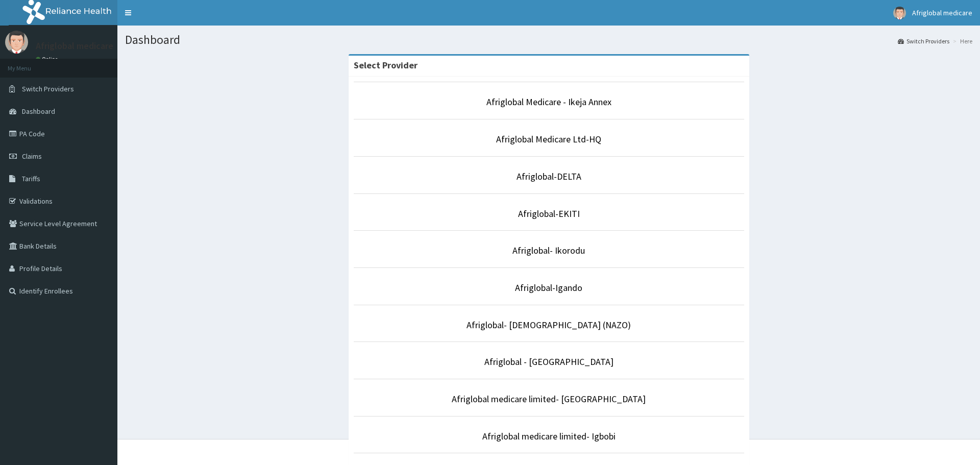  What do you see at coordinates (48, 59) in the screenshot?
I see `a: Online` at bounding box center [48, 59].